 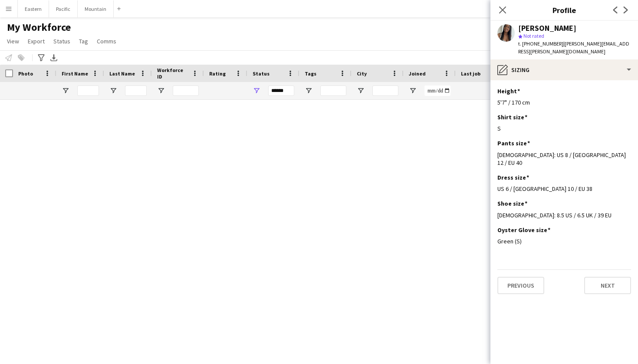 I want to click on input: Workforce ID Filter Input, so click(x=186, y=91).